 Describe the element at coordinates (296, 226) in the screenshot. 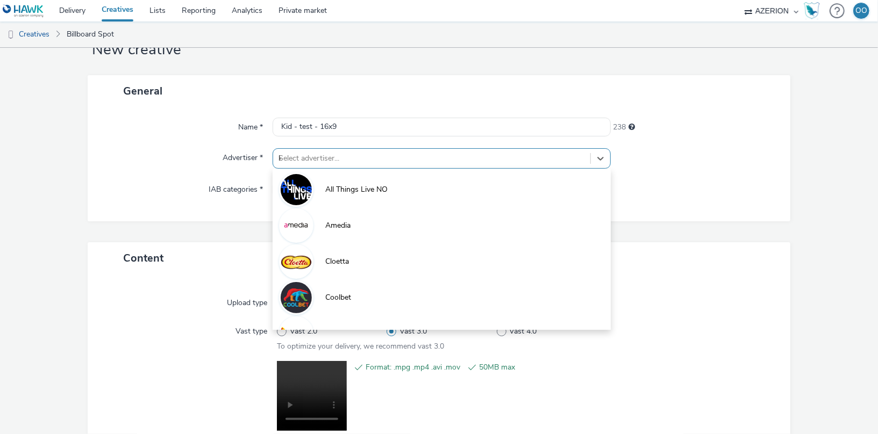

I see `img: Amedia` at that location.